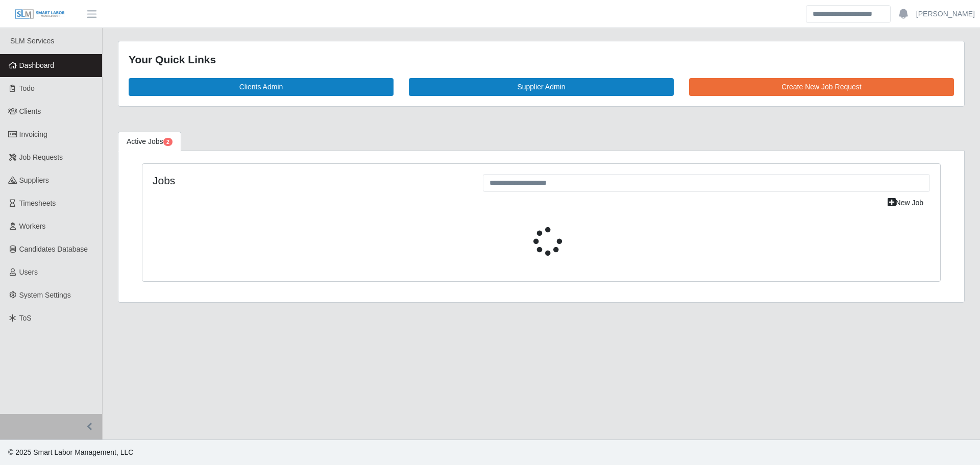 The image size is (980, 465). Describe the element at coordinates (30, 111) in the screenshot. I see `span: Clients` at that location.